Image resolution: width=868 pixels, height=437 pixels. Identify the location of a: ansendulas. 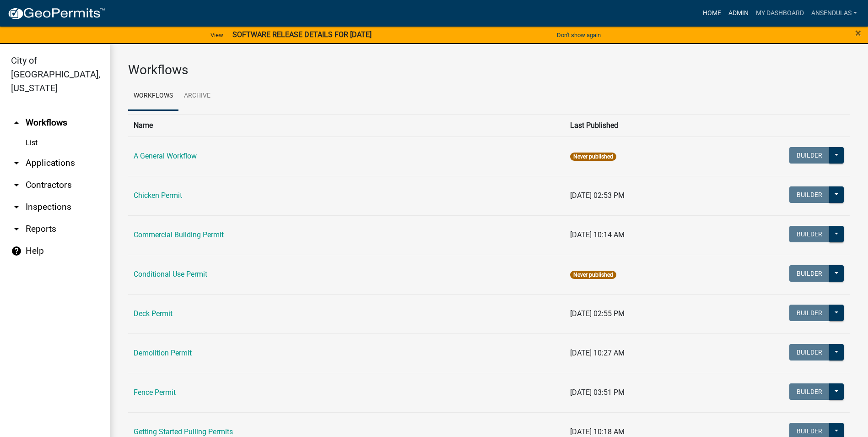
(834, 13).